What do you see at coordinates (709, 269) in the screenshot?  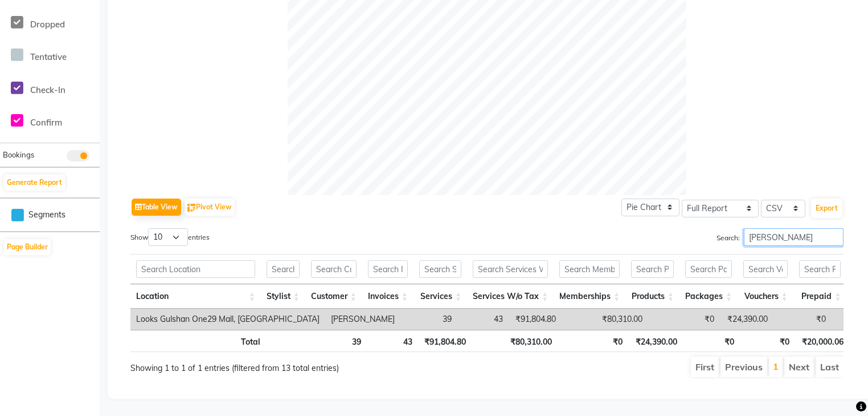 I see `input: Search Packages` at bounding box center [709, 269].